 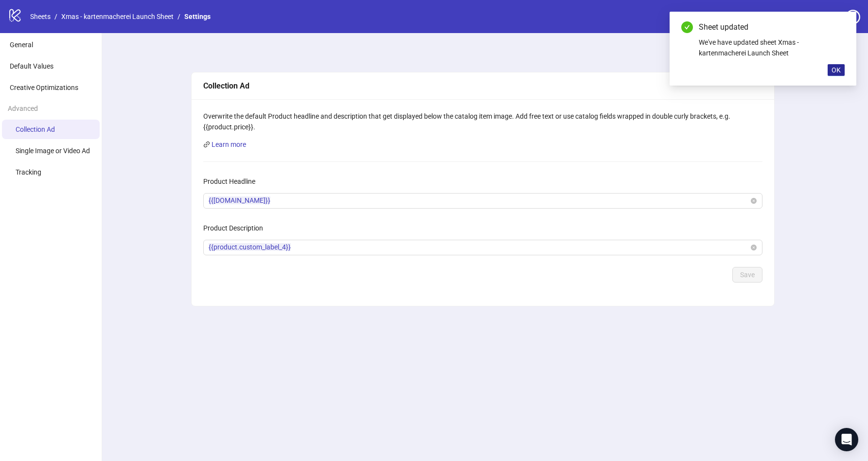 I want to click on div: Open Intercom Messenger, so click(x=846, y=440).